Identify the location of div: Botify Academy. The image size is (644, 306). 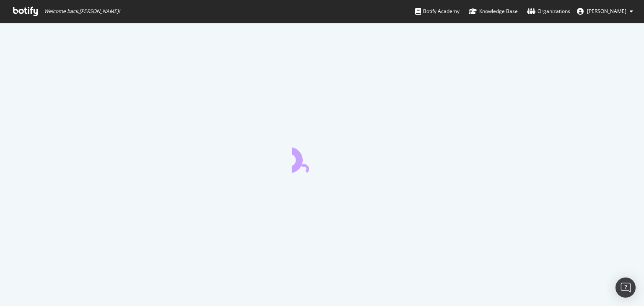
(437, 11).